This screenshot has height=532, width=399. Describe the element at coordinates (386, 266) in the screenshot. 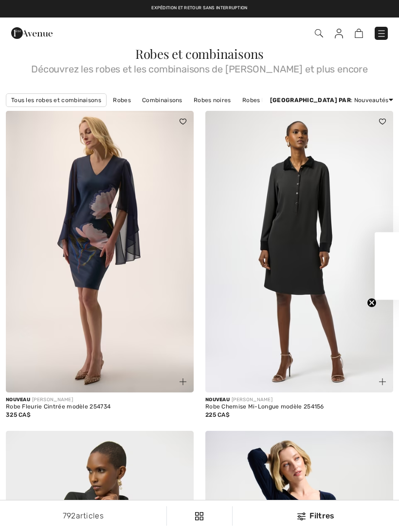

I see `div: Close teaser` at that location.